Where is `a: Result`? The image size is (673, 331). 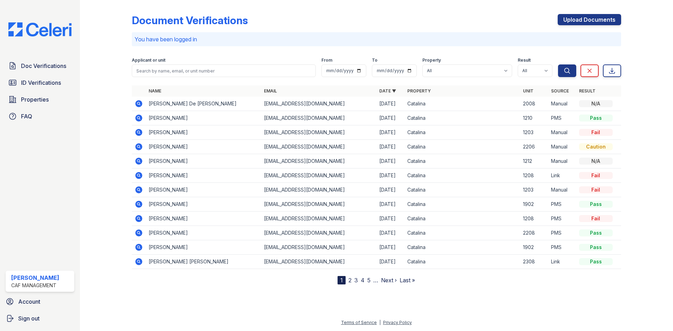
a: Result is located at coordinates (587, 91).